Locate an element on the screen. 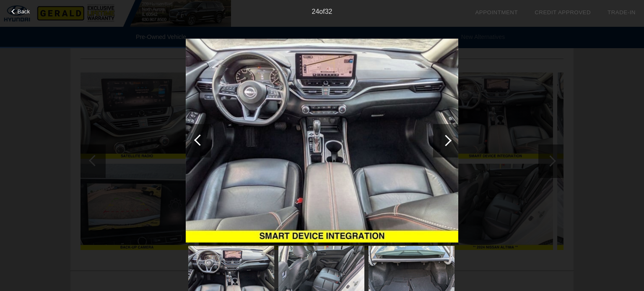 The height and width of the screenshot is (291, 644). img: Used-2024-Nissan-Altima-25SR-ID21902781568-aHR0cDovL2ltYWdlcy51bml0c2ludmVudG9yeS5jb20vdXBsb2Fkcy... is located at coordinates (322, 141).